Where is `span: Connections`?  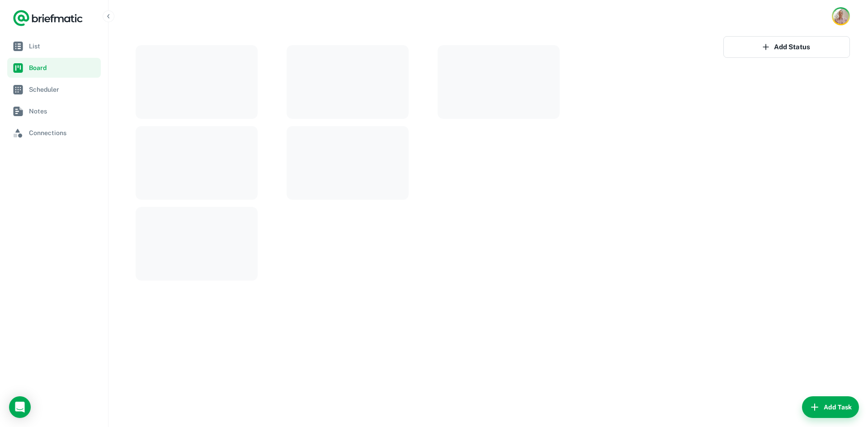 span: Connections is located at coordinates (63, 133).